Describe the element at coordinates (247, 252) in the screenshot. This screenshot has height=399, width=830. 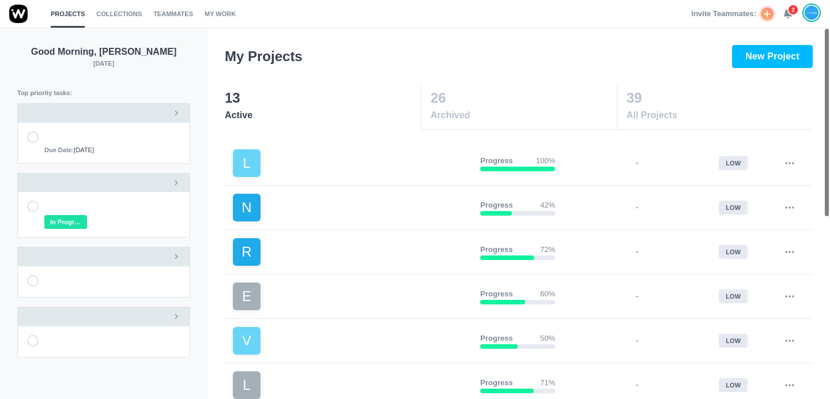
I see `div: R` at that location.